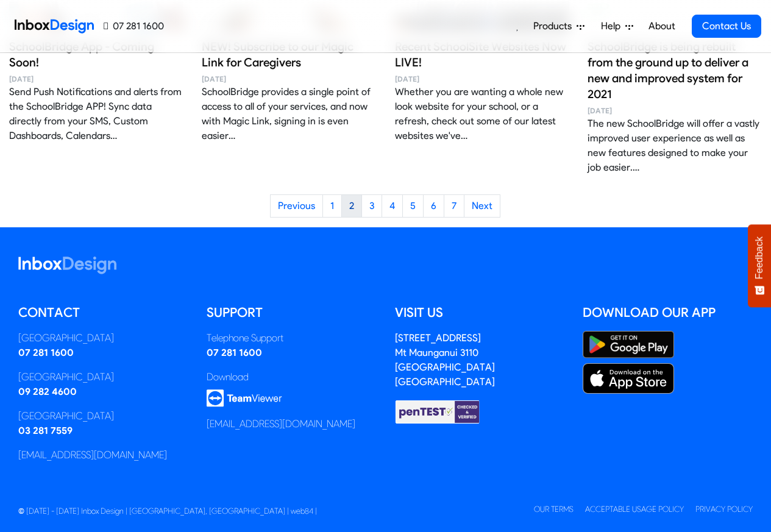 The width and height of the screenshot is (771, 532). Describe the element at coordinates (291, 338) in the screenshot. I see `div: Telephone Support` at that location.